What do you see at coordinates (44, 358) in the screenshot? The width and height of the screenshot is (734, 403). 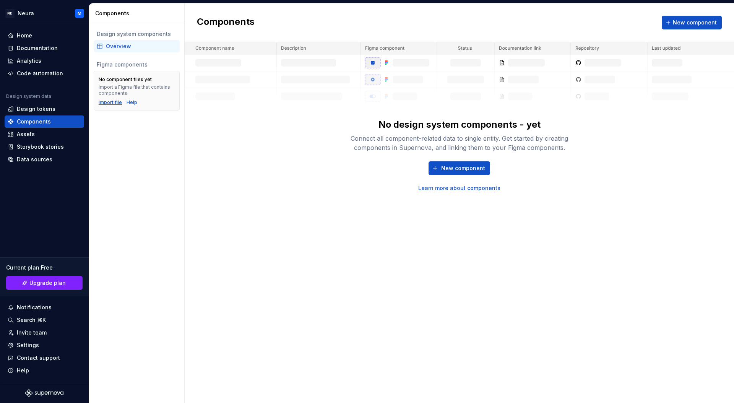 I see `button: Contact support` at bounding box center [44, 358].